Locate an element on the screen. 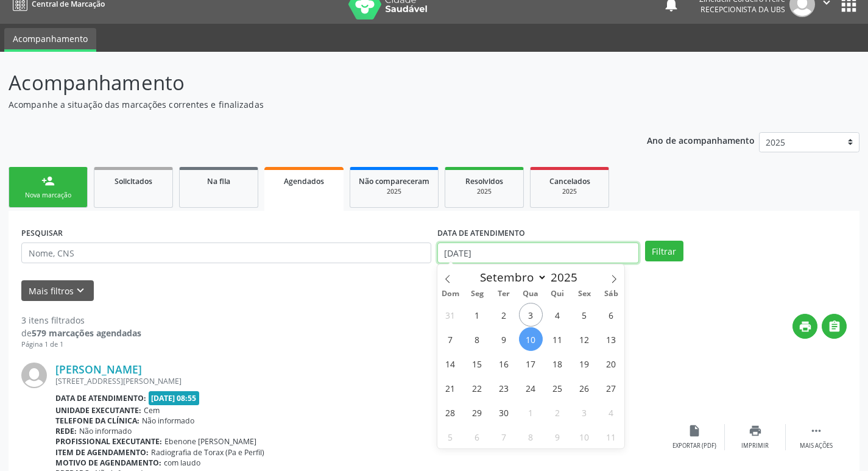  span: Setembro 10, 2025 is located at coordinates (531, 339).